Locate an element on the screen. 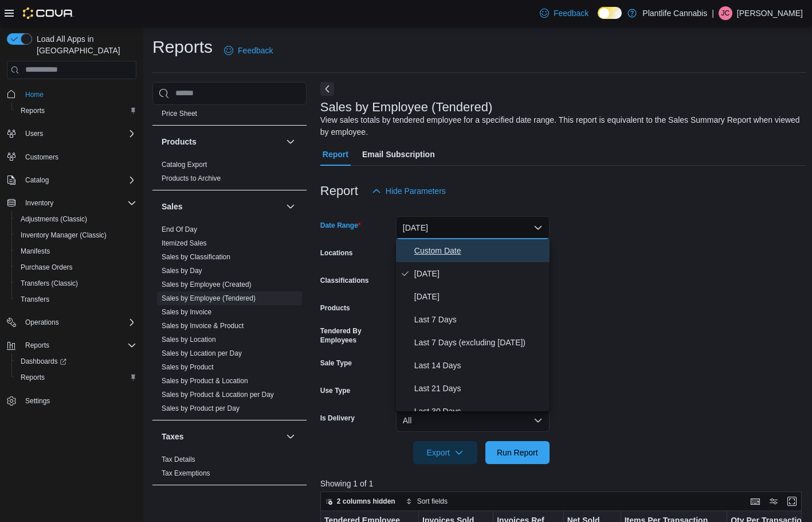  div: Pricing is located at coordinates (230, 116).